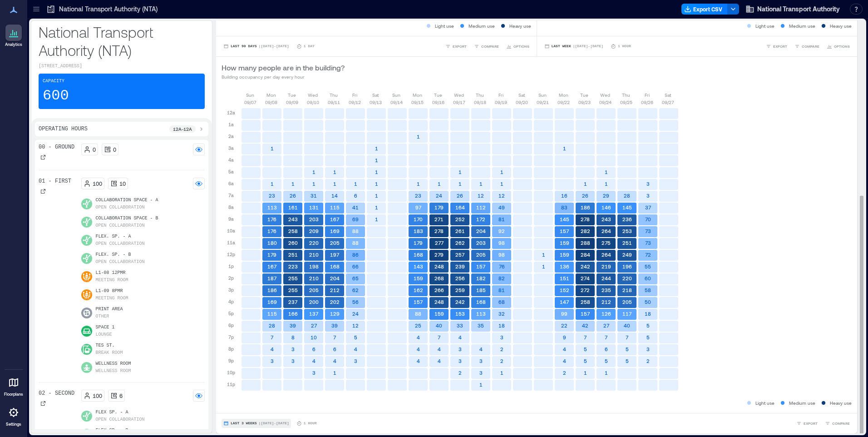  What do you see at coordinates (648, 242) in the screenshot?
I see `text: 73` at bounding box center [648, 242].